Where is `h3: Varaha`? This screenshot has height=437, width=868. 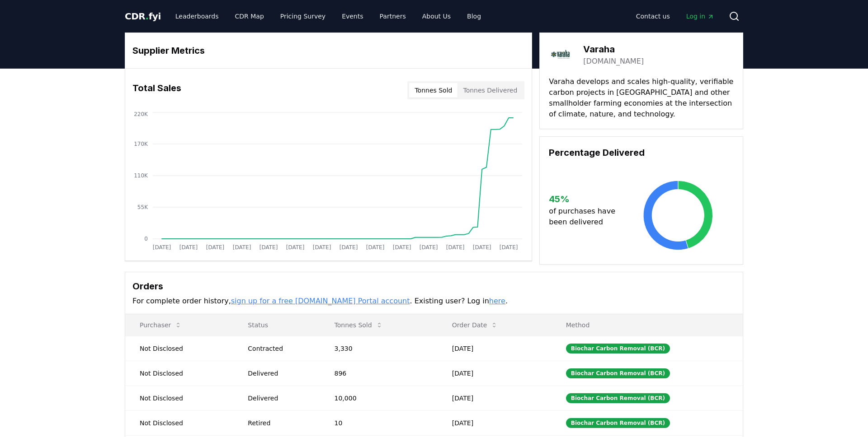 h3: Varaha is located at coordinates (613, 49).